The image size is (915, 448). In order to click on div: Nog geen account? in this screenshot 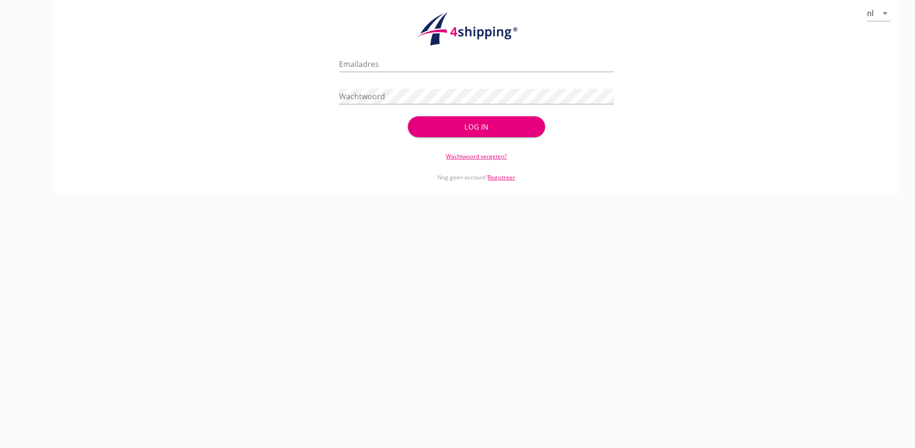, I will do `click(476, 171)`.